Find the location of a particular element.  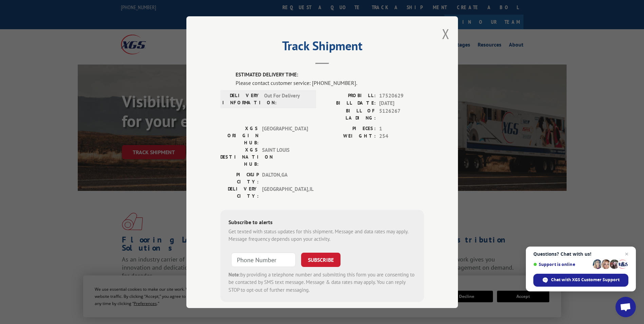

label: PIECES: is located at coordinates (349, 128).